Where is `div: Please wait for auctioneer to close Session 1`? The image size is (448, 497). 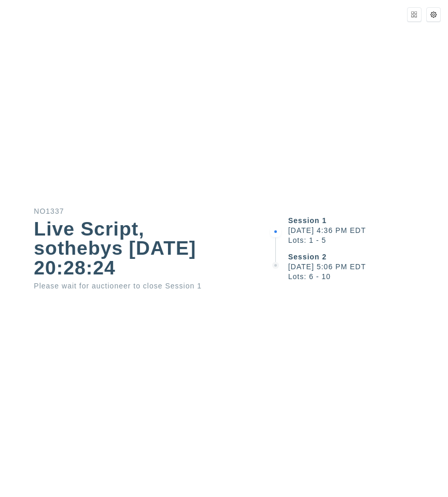
div: Please wait for auctioneer to close Session 1 is located at coordinates (135, 286).